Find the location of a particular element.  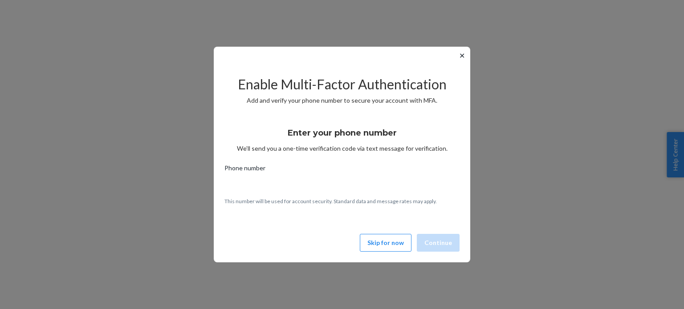

p: Add and verify your phone number to secure your account with MFA. is located at coordinates (342, 101).